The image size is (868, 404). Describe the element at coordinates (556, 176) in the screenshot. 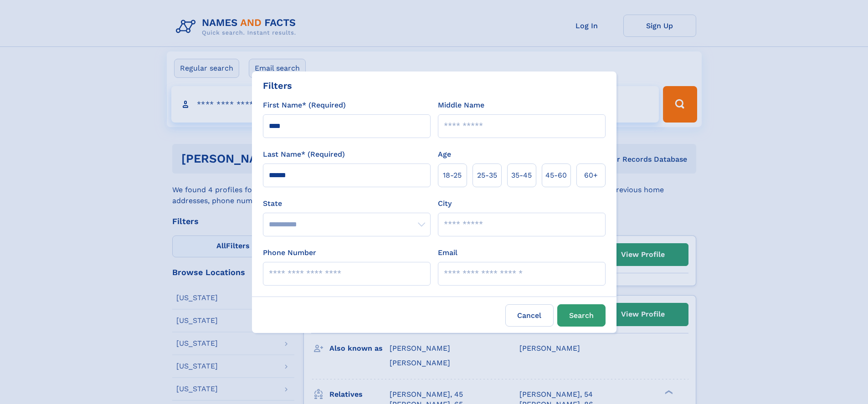

I see `span: 45‑60` at that location.